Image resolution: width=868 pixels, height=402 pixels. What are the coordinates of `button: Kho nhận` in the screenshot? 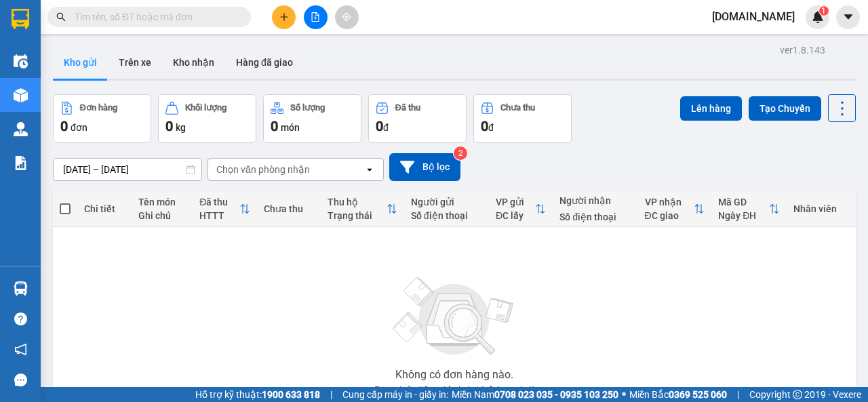 It's located at (193, 62).